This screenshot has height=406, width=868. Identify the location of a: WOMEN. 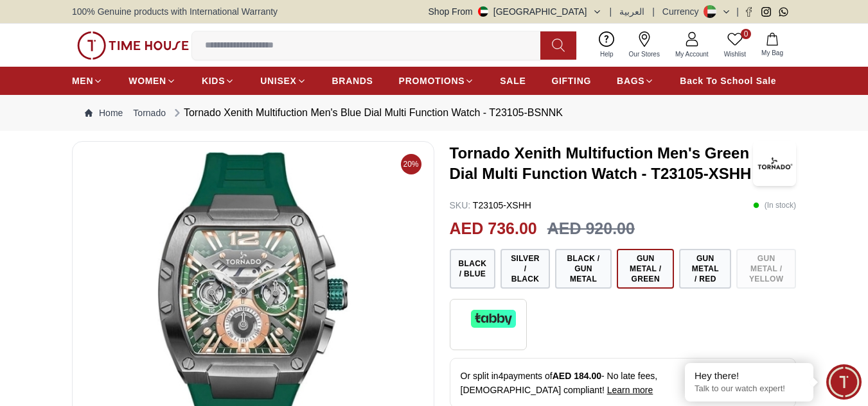
(152, 81).